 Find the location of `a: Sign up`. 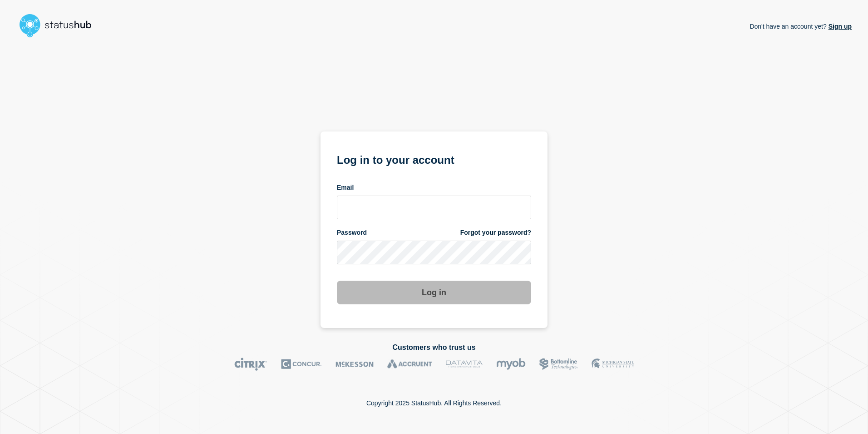

a: Sign up is located at coordinates (839, 27).